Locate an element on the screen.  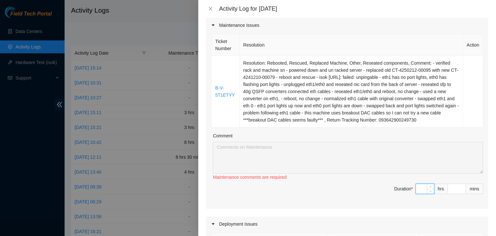
td: Resolution: Rebooted, Rescued, Replaced Machine, Other, Reseated components, Comment: - verified ... is located at coordinates (352, 91).